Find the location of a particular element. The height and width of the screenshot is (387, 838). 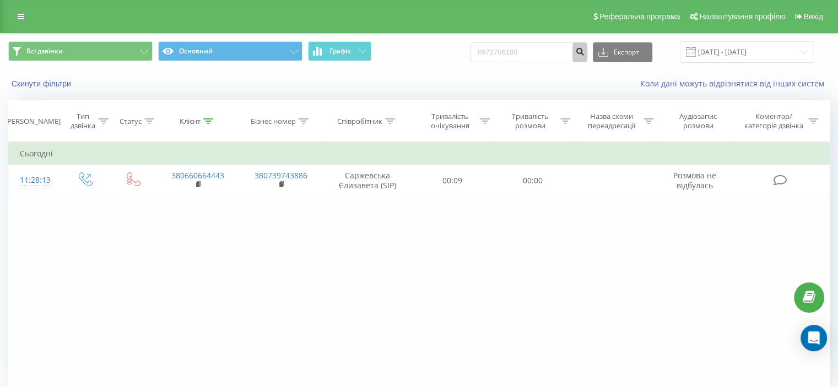

a: Коли дані можуть відрізнятися вiд інших систем is located at coordinates (735, 83).